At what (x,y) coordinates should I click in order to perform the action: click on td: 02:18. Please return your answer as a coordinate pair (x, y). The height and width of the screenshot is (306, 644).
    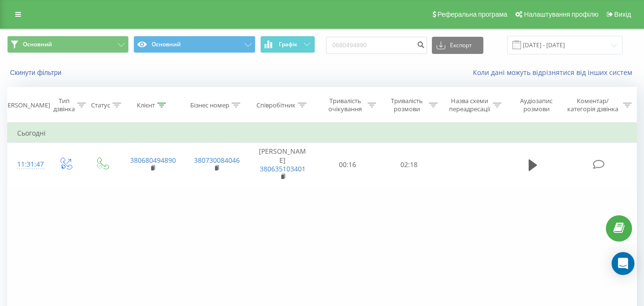
    Looking at the image, I should click on (409, 165).